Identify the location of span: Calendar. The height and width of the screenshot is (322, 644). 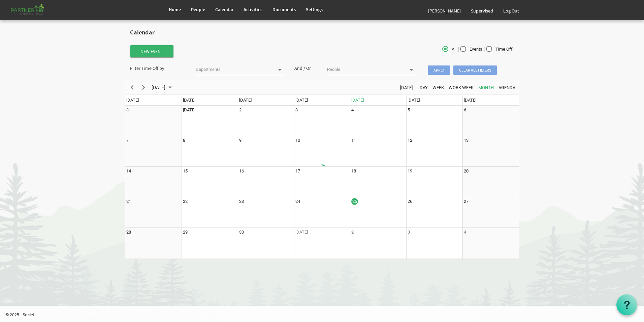
(224, 10).